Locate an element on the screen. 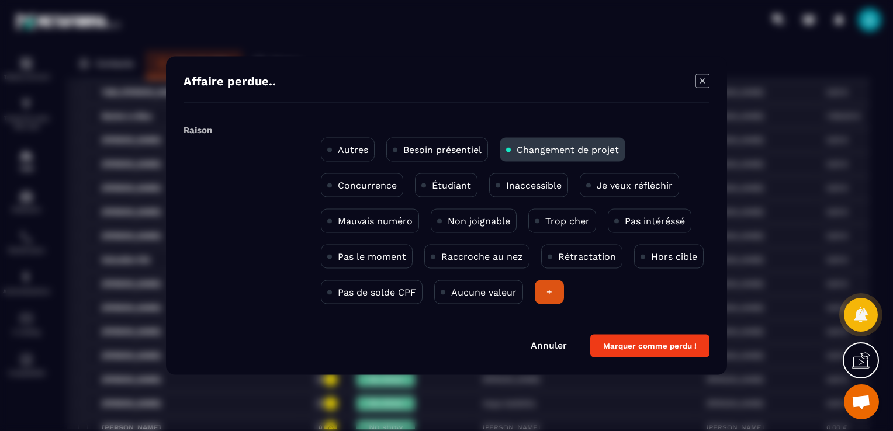 This screenshot has width=893, height=431. label: Raison is located at coordinates (197, 130).